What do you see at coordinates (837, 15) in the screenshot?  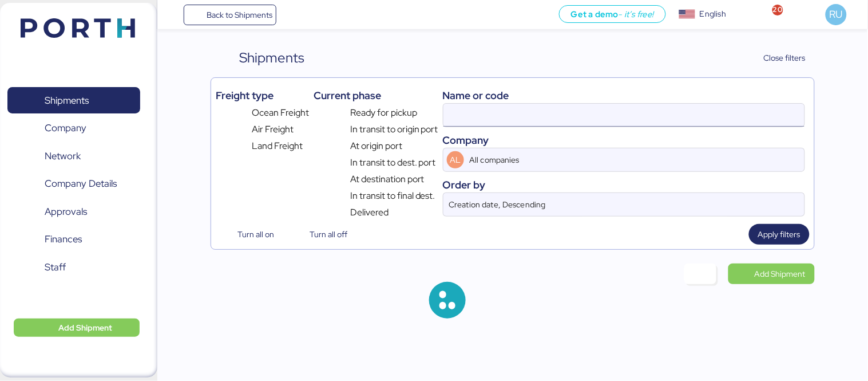 I see `span: RU` at bounding box center [837, 15].